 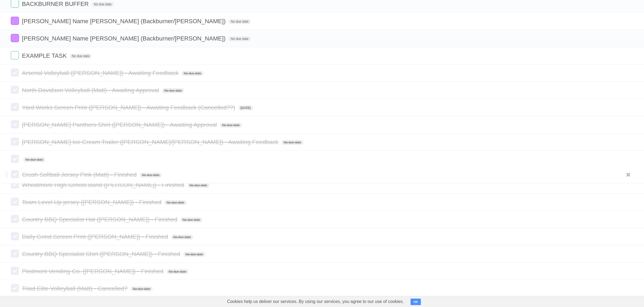 What do you see at coordinates (79, 174) in the screenshot?
I see `span: Crush Softball Jersey Pink (Matt) - Finished` at bounding box center [79, 174].